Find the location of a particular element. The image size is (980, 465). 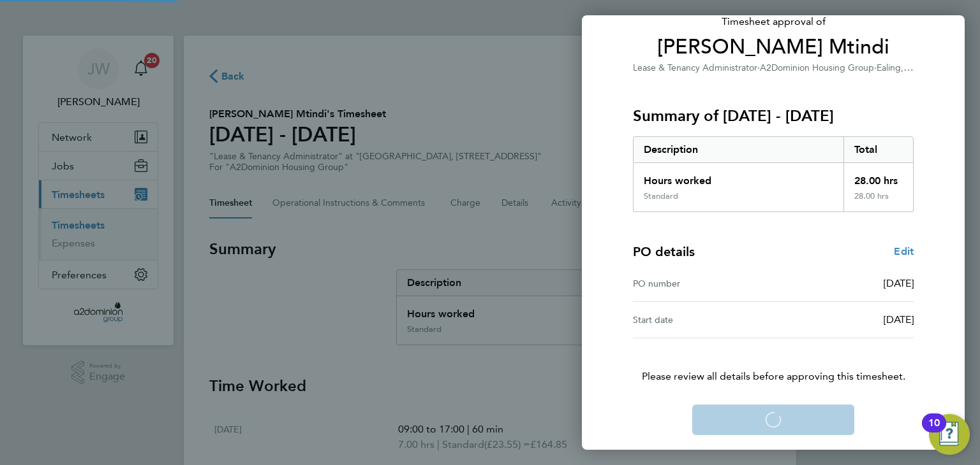

p: Please review all details before approving this timesheet. is located at coordinates (773, 361).